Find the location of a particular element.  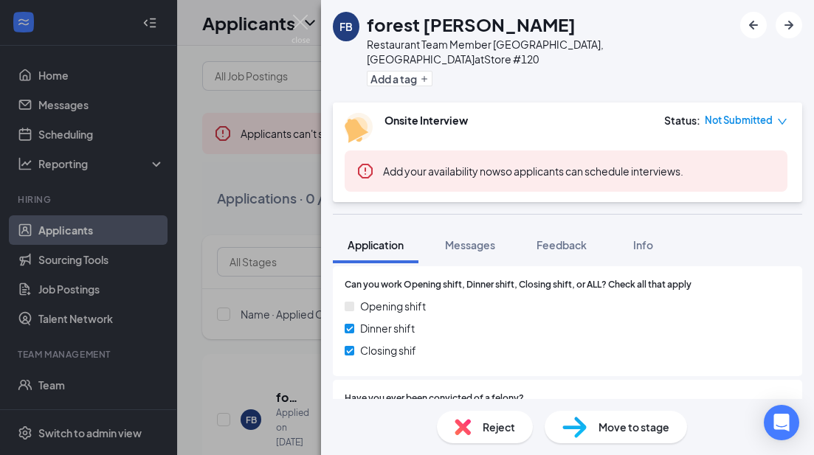

b: Onsite Interview is located at coordinates (426, 120).